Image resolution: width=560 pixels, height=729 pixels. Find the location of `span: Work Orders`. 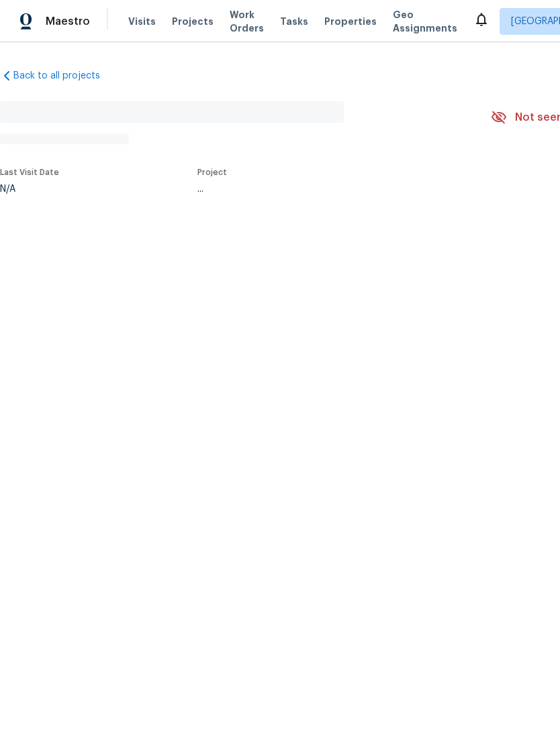

span: Work Orders is located at coordinates (246, 21).